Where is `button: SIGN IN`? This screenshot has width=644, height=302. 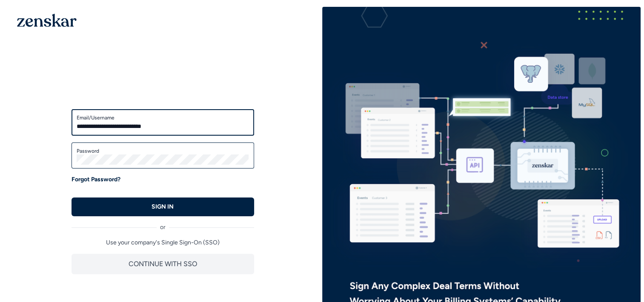 button: SIGN IN is located at coordinates (163, 206).